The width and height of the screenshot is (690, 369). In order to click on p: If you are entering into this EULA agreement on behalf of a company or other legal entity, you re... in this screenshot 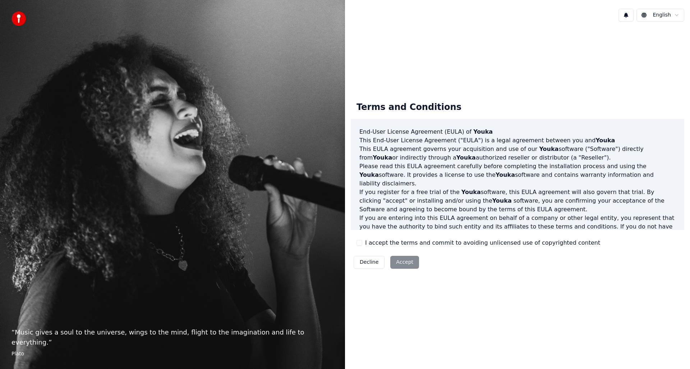, I will do `click(517, 231)`.